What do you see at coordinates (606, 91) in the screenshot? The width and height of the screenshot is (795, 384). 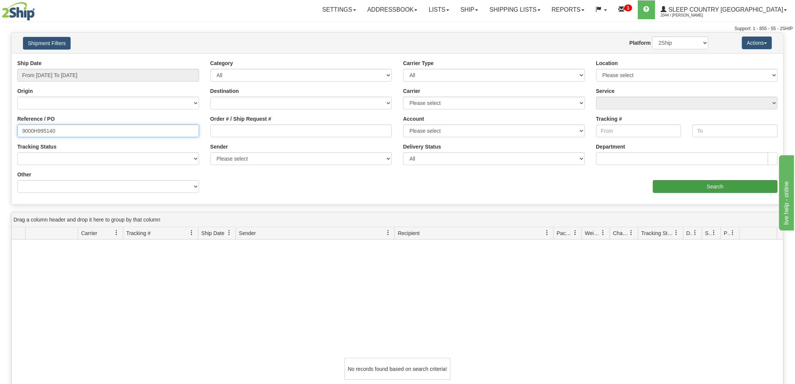 I see `label: Service` at bounding box center [606, 91].